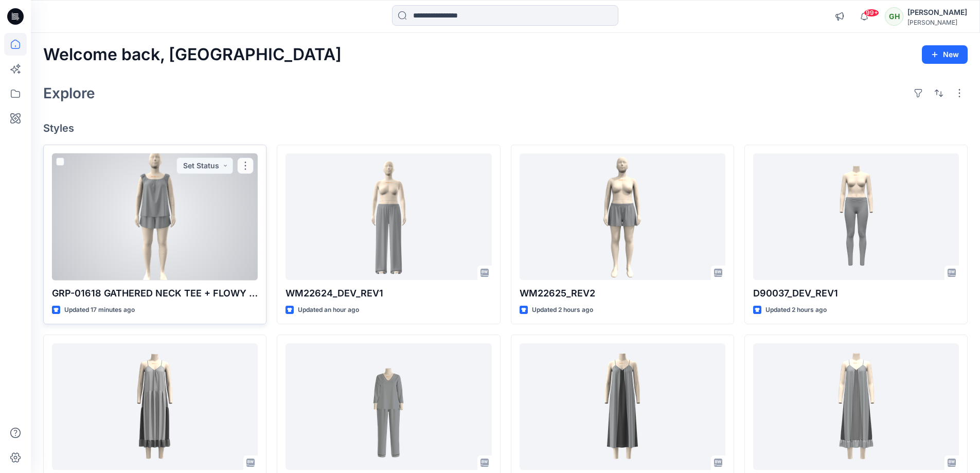 This screenshot has width=980, height=473. Describe the element at coordinates (154, 406) in the screenshot. I see `a: WK00092C_DEVELOPMENT` at that location.